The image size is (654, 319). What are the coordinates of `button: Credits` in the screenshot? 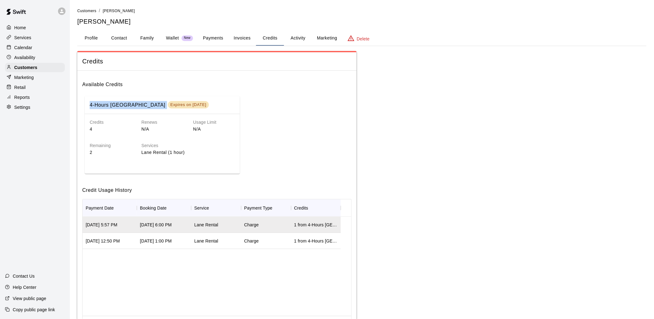 It's located at (270, 38).